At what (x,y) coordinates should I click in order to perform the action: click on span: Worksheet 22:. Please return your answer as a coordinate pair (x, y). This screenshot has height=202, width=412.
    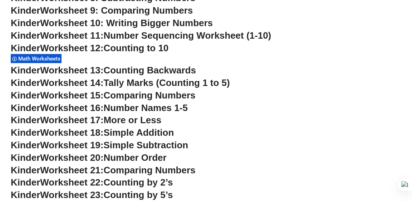
    Looking at the image, I should click on (72, 182).